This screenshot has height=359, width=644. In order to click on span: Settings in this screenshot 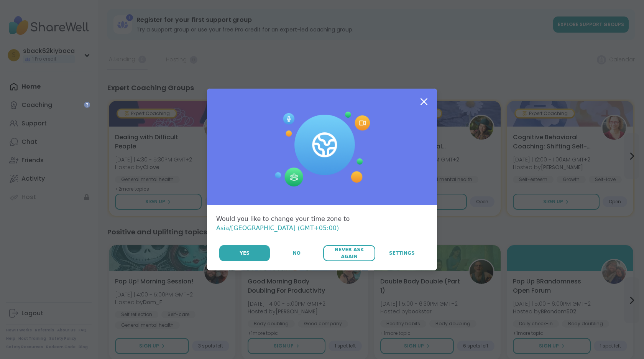, I will do `click(401, 253)`.